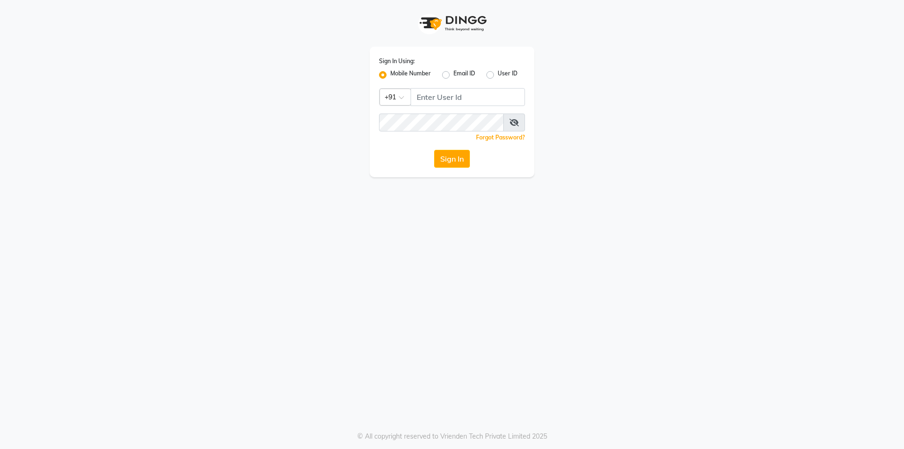 The height and width of the screenshot is (449, 904). What do you see at coordinates (500, 137) in the screenshot?
I see `a: Forgot Password?` at bounding box center [500, 137].